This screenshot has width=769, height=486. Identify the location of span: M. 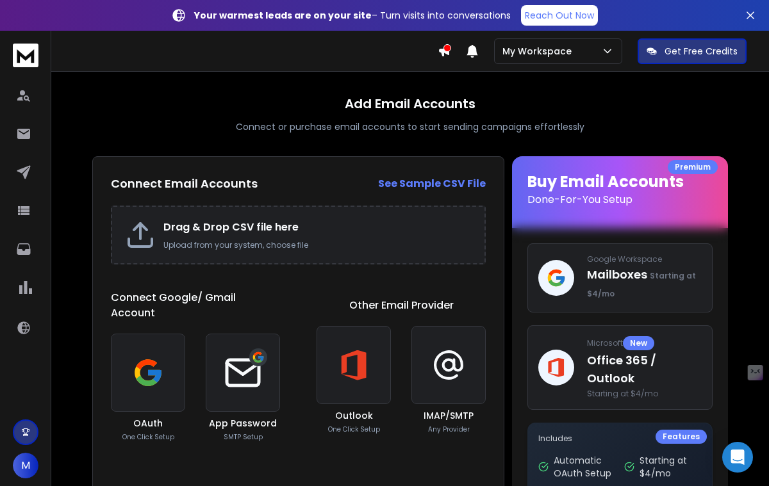
(26, 466).